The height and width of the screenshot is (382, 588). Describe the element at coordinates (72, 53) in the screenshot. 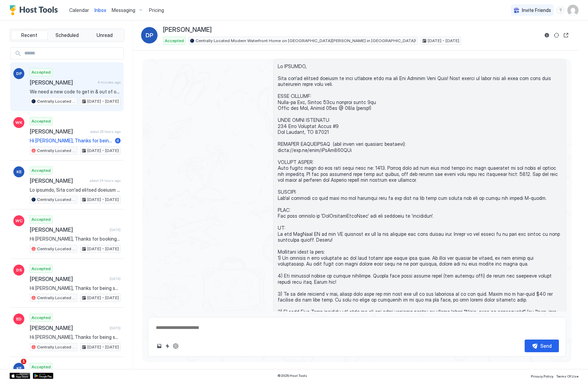

I see `input: Input Field` at that location.